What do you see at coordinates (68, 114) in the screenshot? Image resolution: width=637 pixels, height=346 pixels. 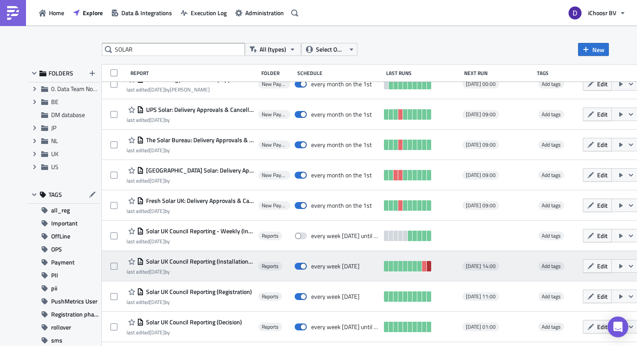 I see `span: DM database` at bounding box center [68, 114].